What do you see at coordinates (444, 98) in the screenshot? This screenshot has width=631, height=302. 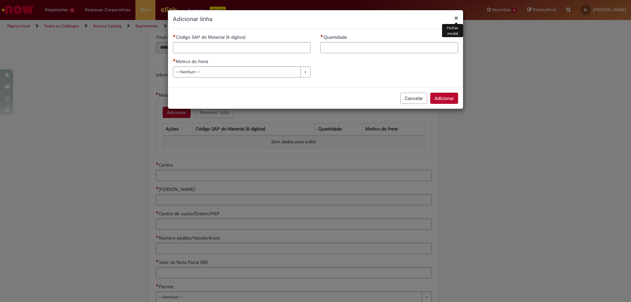 I see `button: Adicionar` at bounding box center [444, 98].